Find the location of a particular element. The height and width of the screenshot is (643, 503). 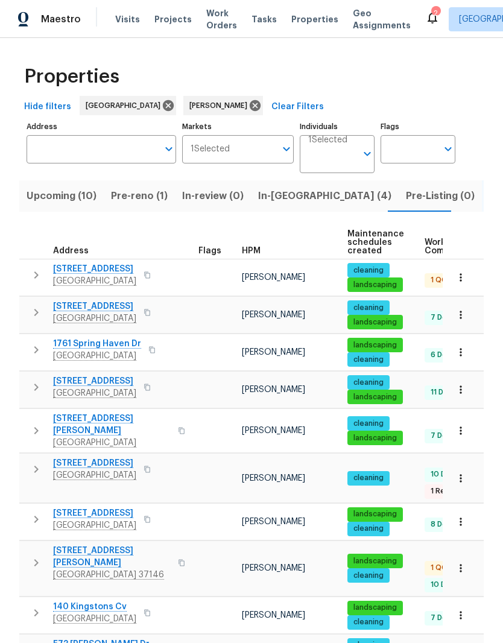

span: Clear Filters is located at coordinates (297, 107).